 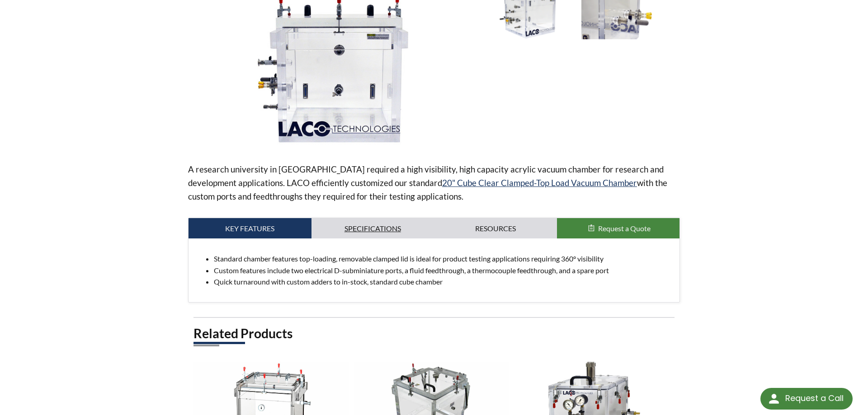 I want to click on img: round button, so click(x=774, y=399).